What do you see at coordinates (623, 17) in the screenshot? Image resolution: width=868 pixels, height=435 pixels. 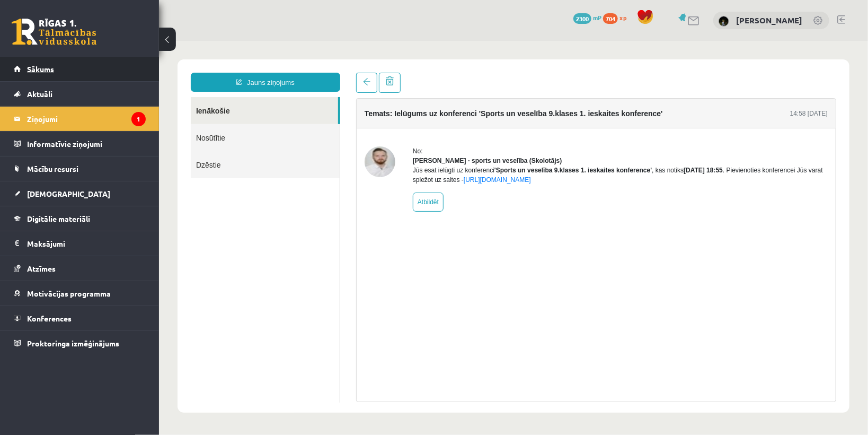 I see `span: xp` at bounding box center [623, 17].